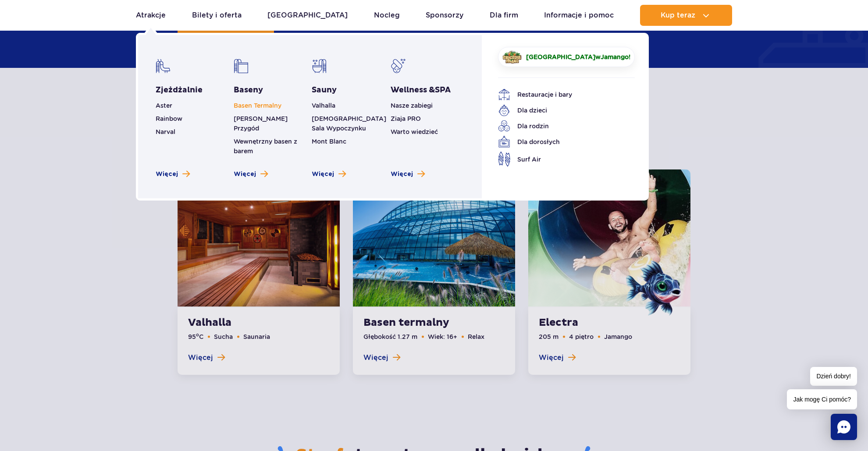  What do you see at coordinates (443, 90) in the screenshot?
I see `span: SPA` at bounding box center [443, 90].